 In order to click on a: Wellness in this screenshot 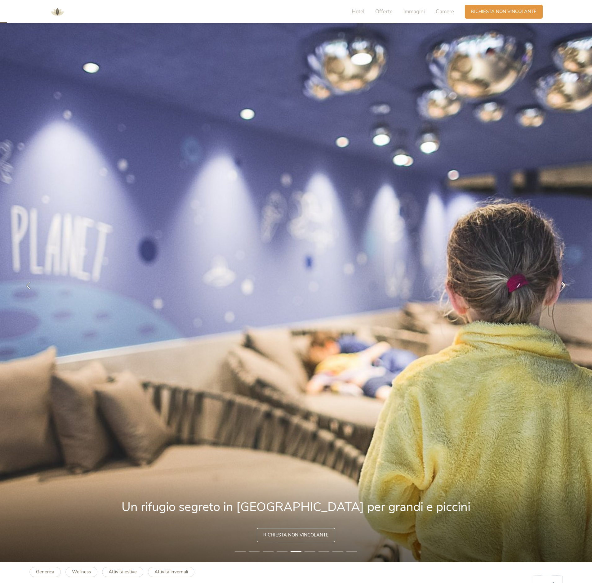, I will do `click(81, 572)`.